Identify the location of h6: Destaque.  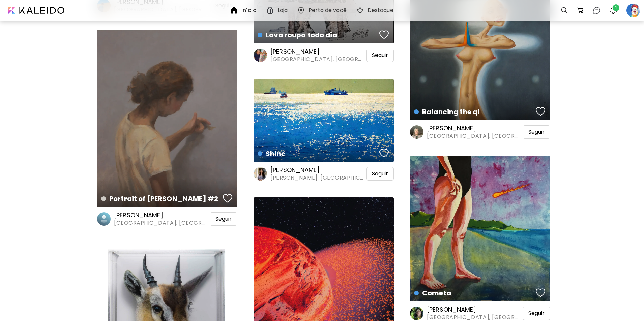
(380, 11).